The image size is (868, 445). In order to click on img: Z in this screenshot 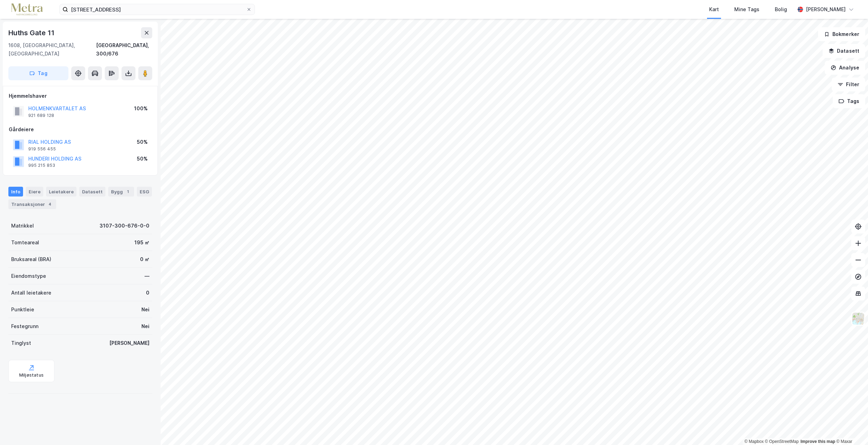, I will do `click(858, 318)`.